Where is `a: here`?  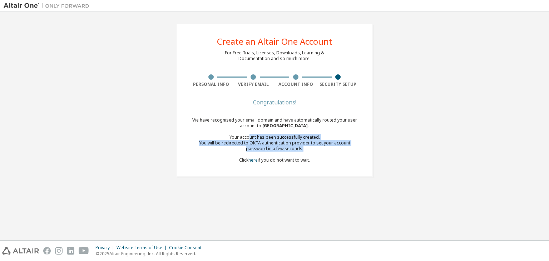 a: here is located at coordinates (253, 160).